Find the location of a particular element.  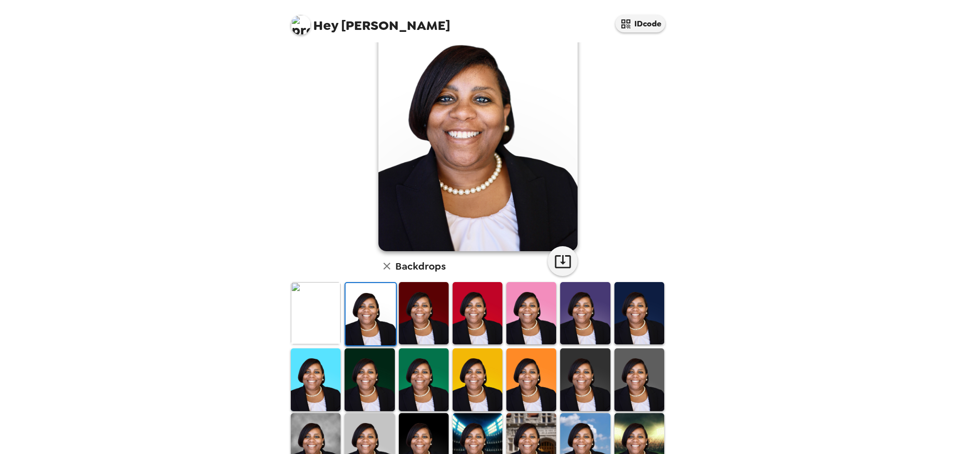

span: Hey is located at coordinates (326, 25).